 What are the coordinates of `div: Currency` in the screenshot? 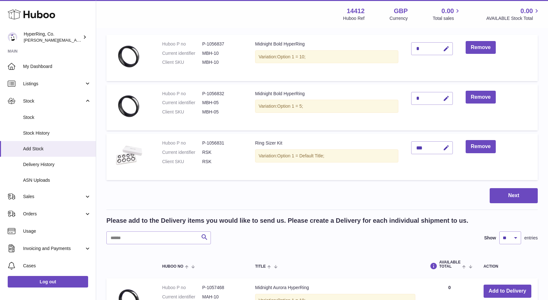 It's located at (399, 18).